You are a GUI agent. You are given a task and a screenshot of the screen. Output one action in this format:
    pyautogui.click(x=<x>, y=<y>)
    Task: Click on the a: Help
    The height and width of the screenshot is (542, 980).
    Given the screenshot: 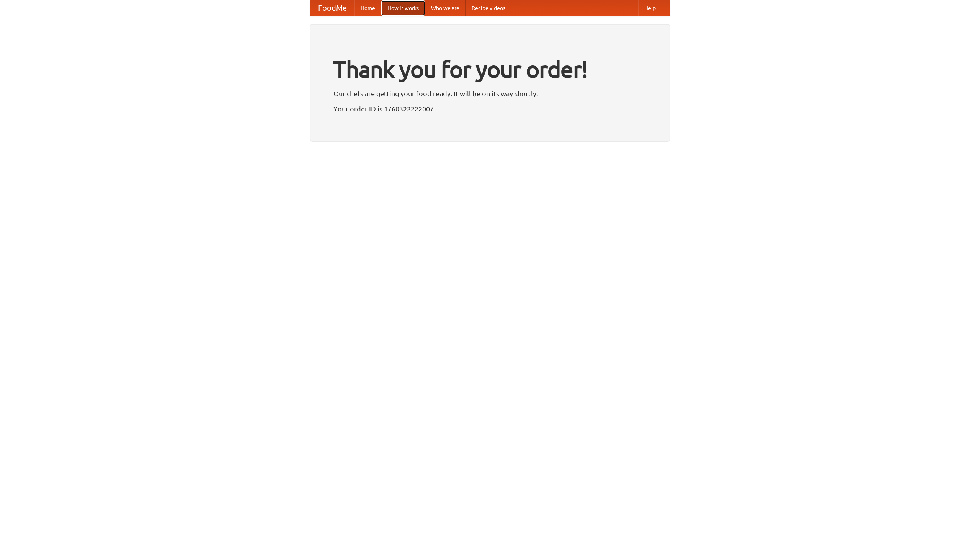 What is the action you would take?
    pyautogui.click(x=650, y=8)
    